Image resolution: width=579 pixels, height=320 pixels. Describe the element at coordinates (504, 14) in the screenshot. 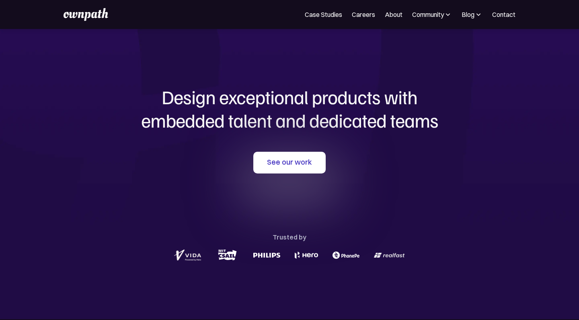

I see `a: Contact` at that location.